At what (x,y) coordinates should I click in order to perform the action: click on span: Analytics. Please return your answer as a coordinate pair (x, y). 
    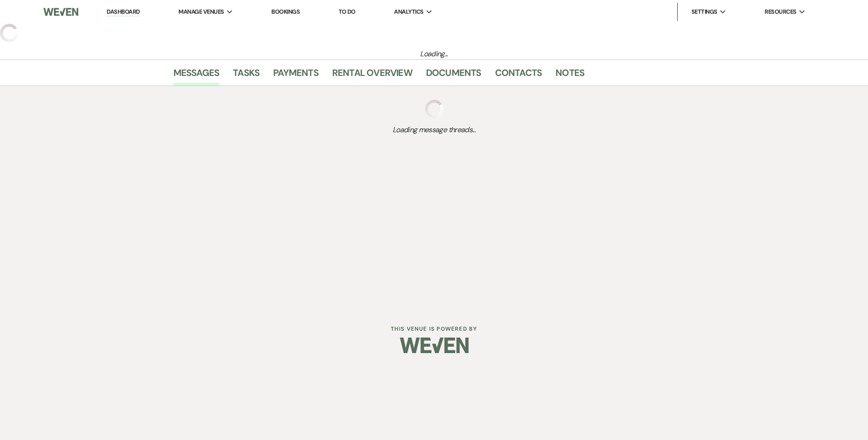
    Looking at the image, I should click on (409, 12).